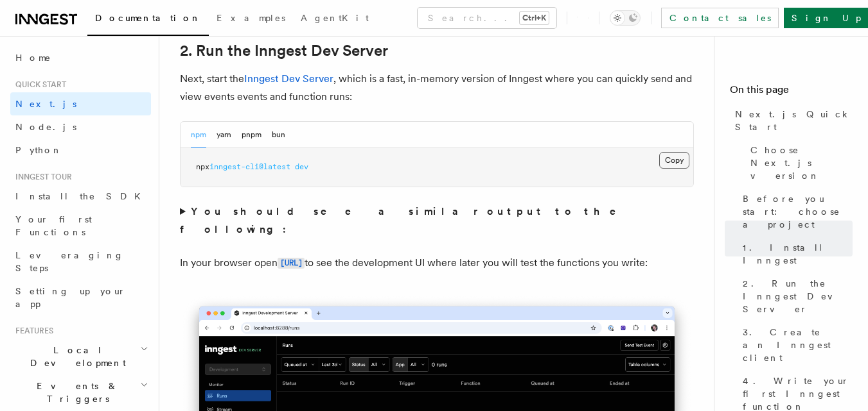 The width and height of the screenshot is (868, 411). What do you see at coordinates (720, 18) in the screenshot?
I see `a: Contact sales` at bounding box center [720, 18].